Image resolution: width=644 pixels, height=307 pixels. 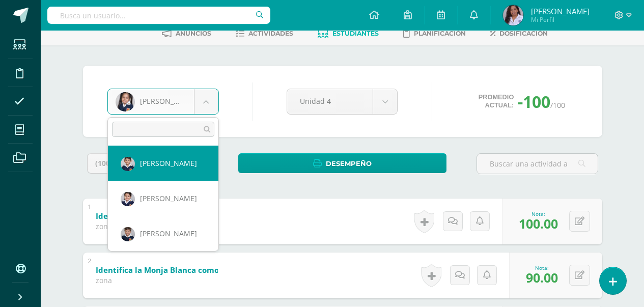 What do you see at coordinates (128, 199) in the screenshot?
I see `img: 1b667fab24d60e12c6f5891cb5c2d933.png` at bounding box center [128, 199].